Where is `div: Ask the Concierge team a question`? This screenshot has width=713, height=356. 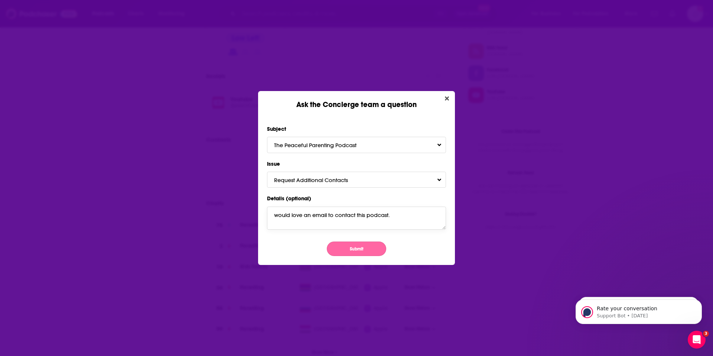
div: Ask the Concierge team a question is located at coordinates (357, 100).